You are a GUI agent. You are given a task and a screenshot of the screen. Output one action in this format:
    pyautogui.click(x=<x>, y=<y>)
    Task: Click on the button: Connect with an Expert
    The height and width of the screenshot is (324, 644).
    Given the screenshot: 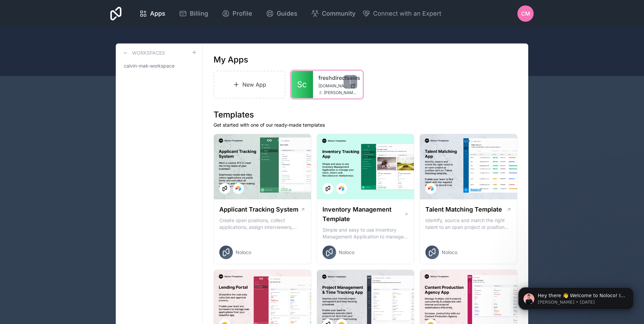 What is the action you would take?
    pyautogui.click(x=402, y=14)
    